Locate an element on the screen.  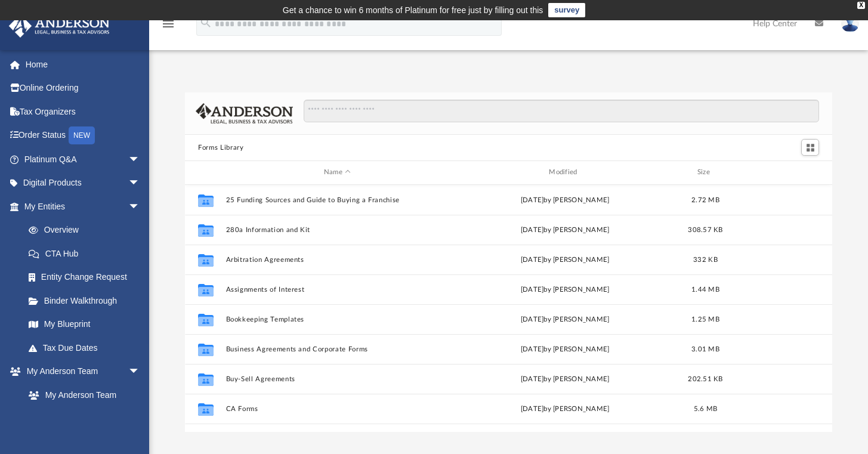
a: menu is located at coordinates (168, 27).